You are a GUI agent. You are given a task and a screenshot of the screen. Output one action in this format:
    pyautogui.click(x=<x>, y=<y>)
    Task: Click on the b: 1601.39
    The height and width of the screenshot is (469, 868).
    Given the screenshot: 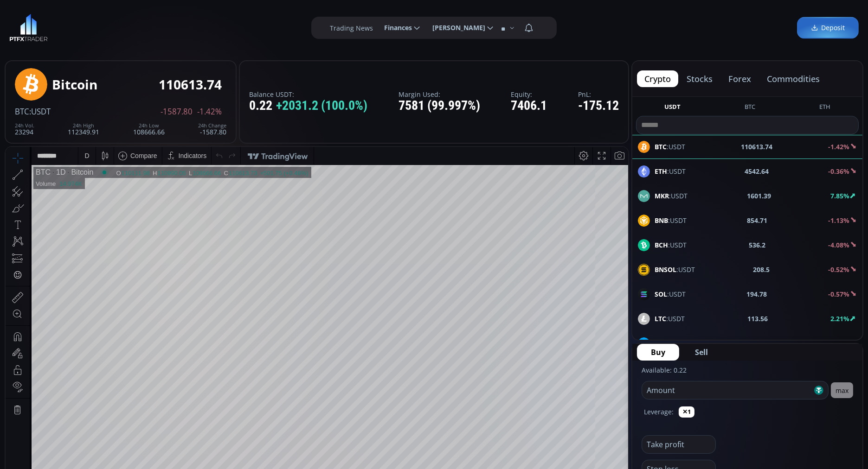 What is the action you would take?
    pyautogui.click(x=759, y=195)
    